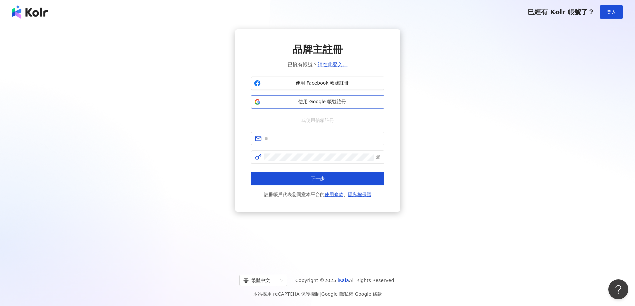  I want to click on span: eye-invisible, so click(378, 157).